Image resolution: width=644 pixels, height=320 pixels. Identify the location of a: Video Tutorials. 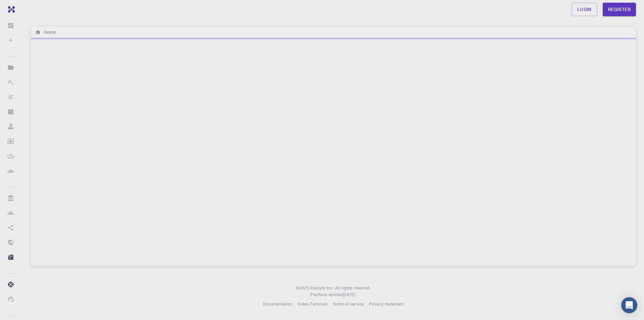
(313, 304).